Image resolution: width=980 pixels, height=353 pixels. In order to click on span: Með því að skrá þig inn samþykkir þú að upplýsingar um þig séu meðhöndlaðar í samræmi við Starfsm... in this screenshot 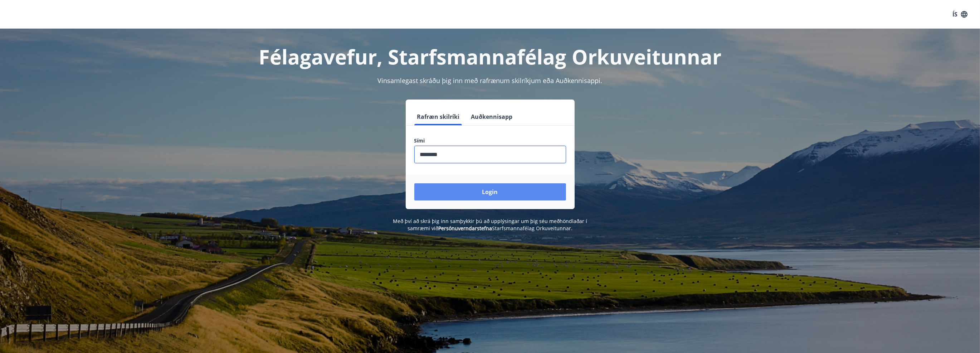, I will do `click(490, 224)`.